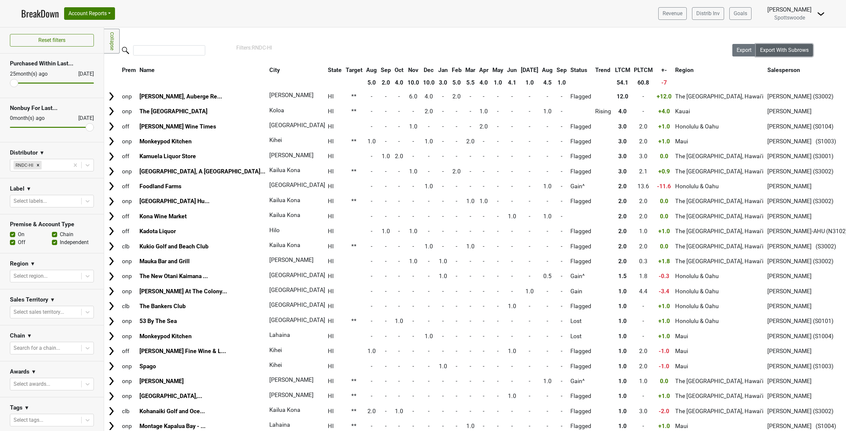 The height and width of the screenshot is (431, 846). I want to click on td: Rising, so click(603, 111).